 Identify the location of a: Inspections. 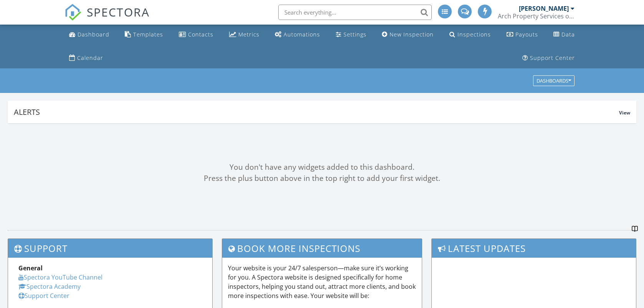
(470, 35).